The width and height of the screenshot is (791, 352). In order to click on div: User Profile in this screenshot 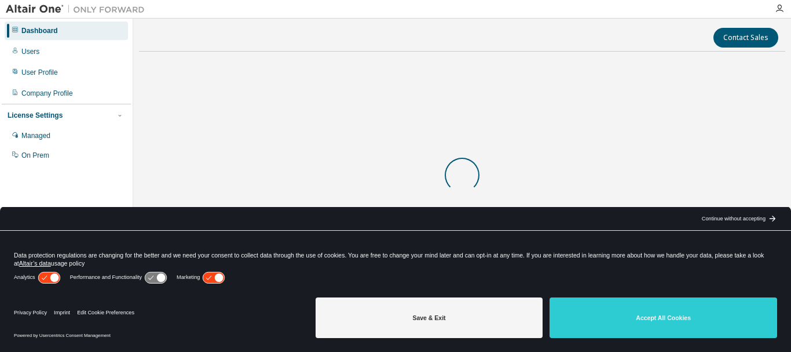, I will do `click(39, 72)`.